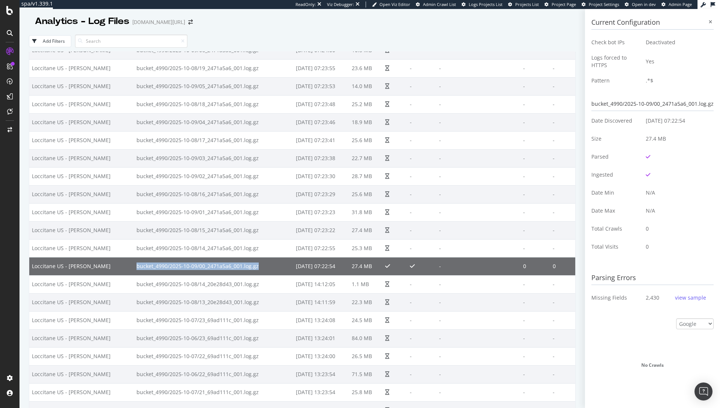 The image size is (720, 408). What do you see at coordinates (440, 4) in the screenshot?
I see `span: Admin Crawl List` at bounding box center [440, 4].